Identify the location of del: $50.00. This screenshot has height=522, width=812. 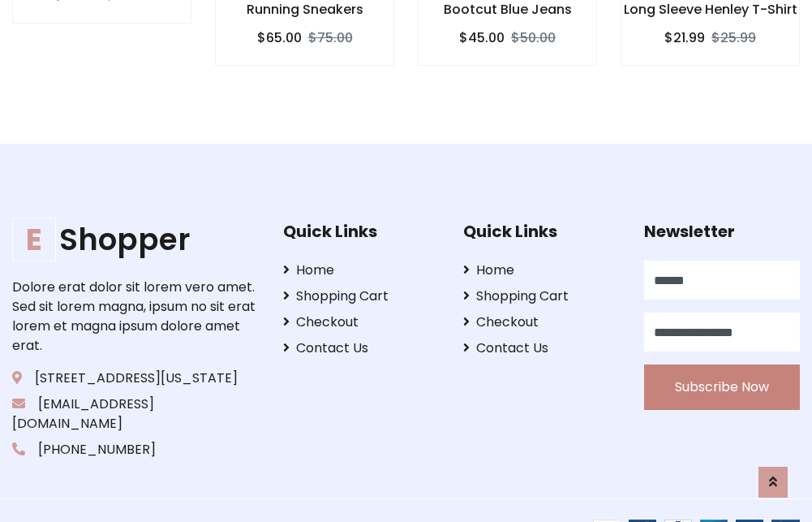
(533, 37).